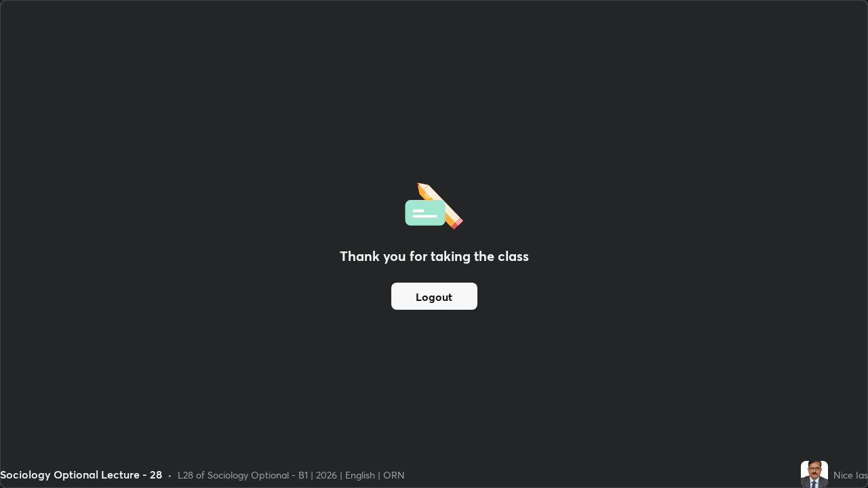 Image resolution: width=868 pixels, height=488 pixels. What do you see at coordinates (850, 475) in the screenshot?
I see `div: Nice Ias` at bounding box center [850, 475].